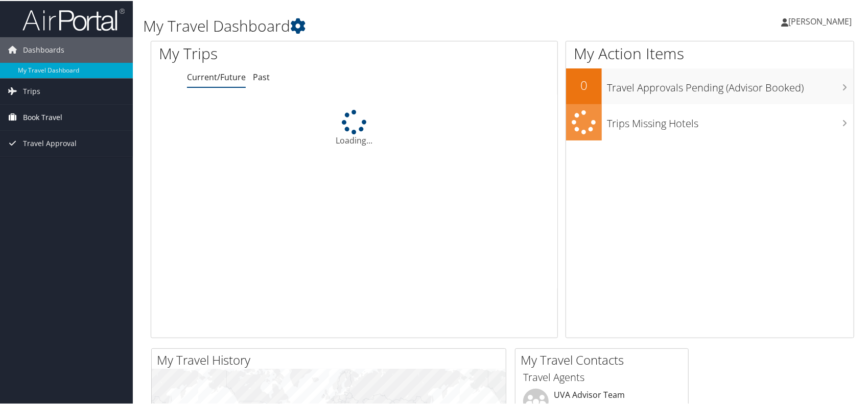 This screenshot has width=868, height=404. What do you see at coordinates (43, 49) in the screenshot?
I see `span: Dashboards` at bounding box center [43, 49].